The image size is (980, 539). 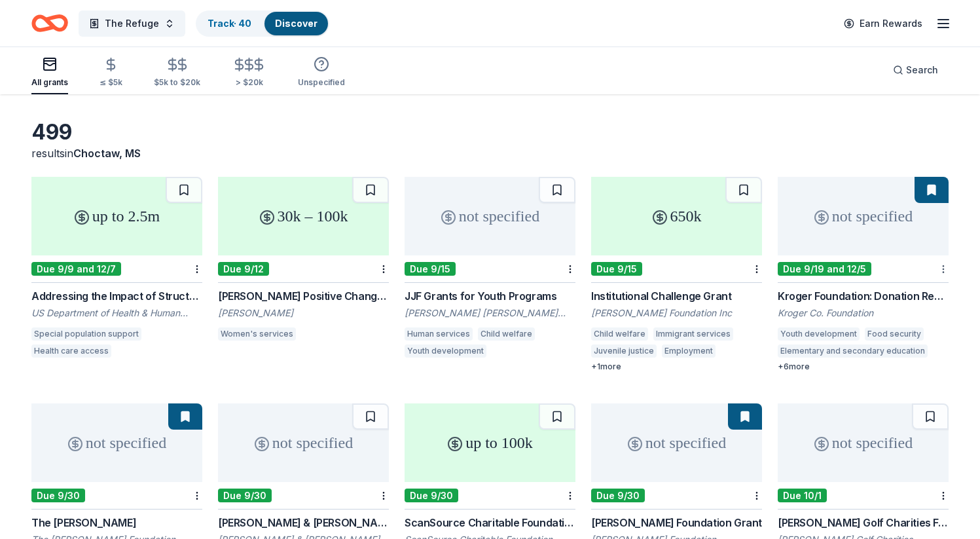 I want to click on span: The Refuge, so click(x=131, y=23).